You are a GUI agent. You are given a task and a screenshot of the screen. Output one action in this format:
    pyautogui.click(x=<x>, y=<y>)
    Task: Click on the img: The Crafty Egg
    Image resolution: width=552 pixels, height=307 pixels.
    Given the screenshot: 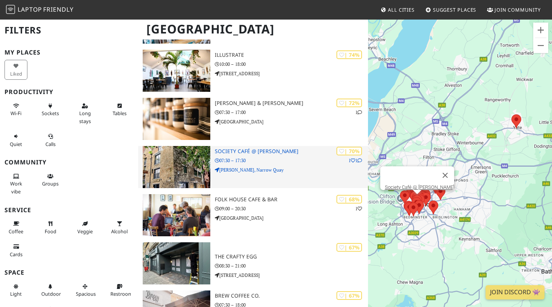 What is the action you would take?
    pyautogui.click(x=177, y=263)
    